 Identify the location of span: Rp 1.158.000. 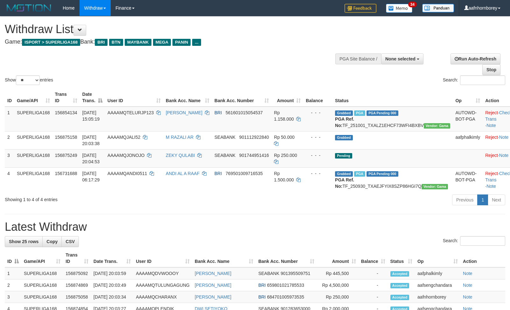
(284, 116).